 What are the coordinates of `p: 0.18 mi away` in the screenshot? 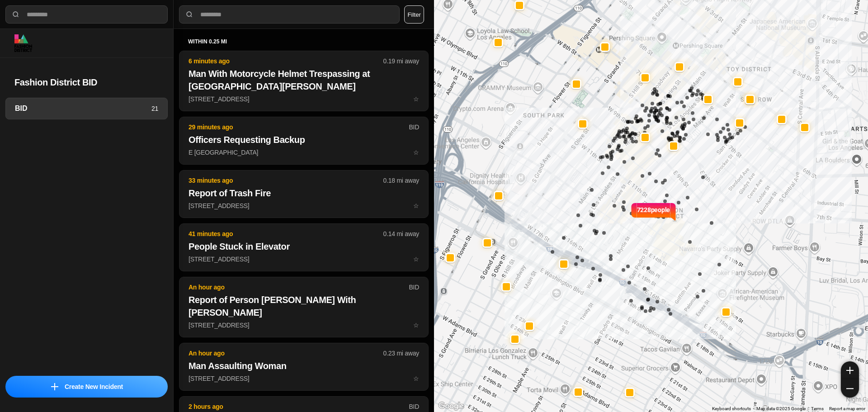 It's located at (401, 180).